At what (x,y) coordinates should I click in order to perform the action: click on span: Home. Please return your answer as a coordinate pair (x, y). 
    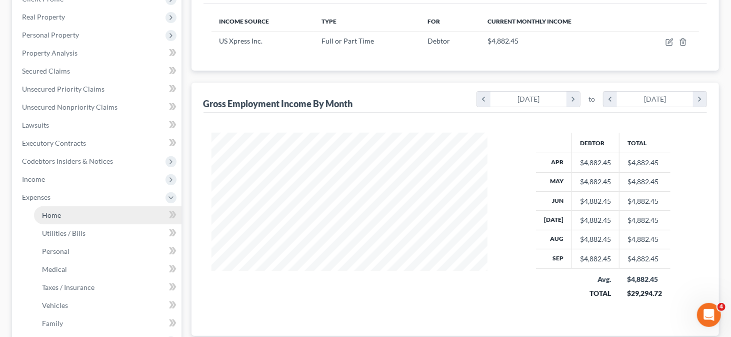
    Looking at the image, I should click on (52, 215).